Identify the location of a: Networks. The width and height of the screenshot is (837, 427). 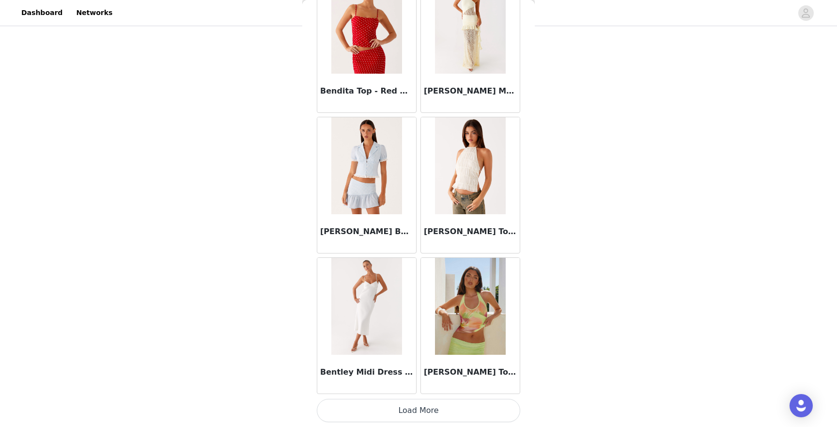
(94, 13).